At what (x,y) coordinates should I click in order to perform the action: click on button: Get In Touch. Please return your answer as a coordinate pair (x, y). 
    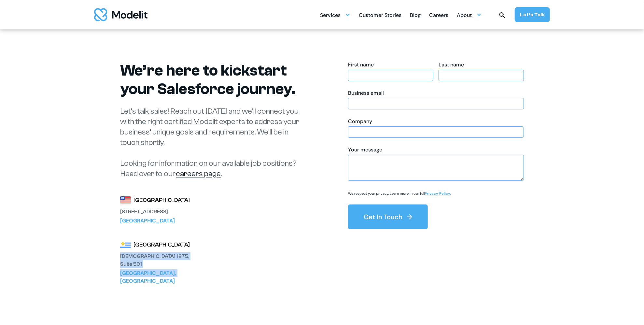
    Looking at the image, I should click on (388, 217).